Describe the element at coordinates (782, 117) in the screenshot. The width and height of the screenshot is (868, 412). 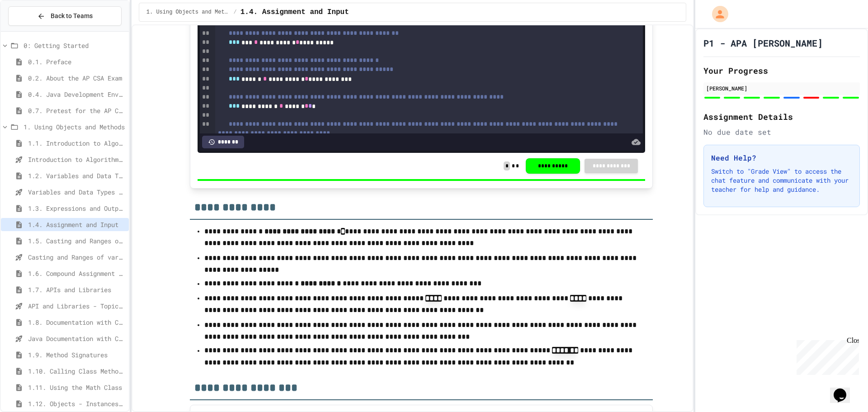
I see `h2: Assignment Details` at that location.